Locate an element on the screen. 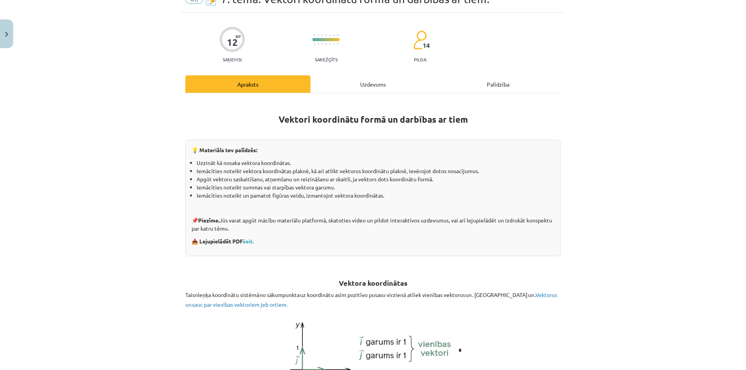 The width and height of the screenshot is (746, 370). span: XP is located at coordinates (238, 36).